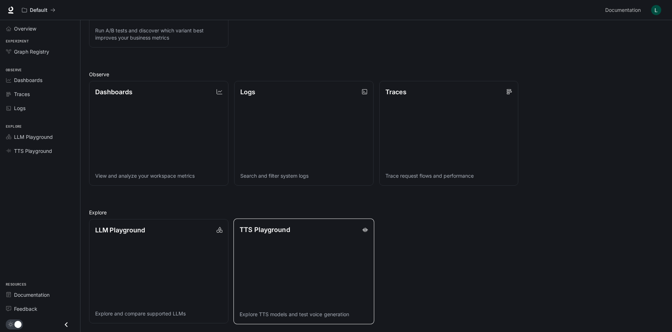  What do you see at coordinates (656, 10) in the screenshot?
I see `img: User avatar` at bounding box center [656, 10].